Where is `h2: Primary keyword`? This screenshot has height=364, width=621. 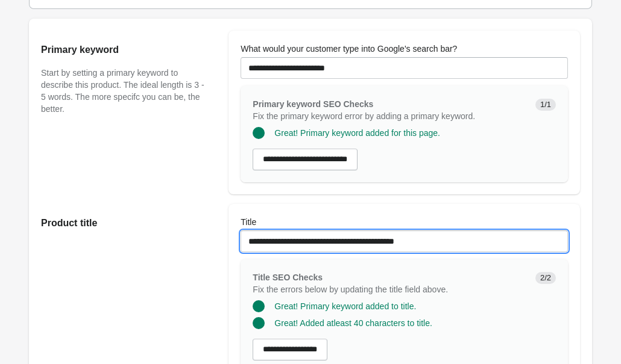
h2: Primary keyword is located at coordinates (122, 50).